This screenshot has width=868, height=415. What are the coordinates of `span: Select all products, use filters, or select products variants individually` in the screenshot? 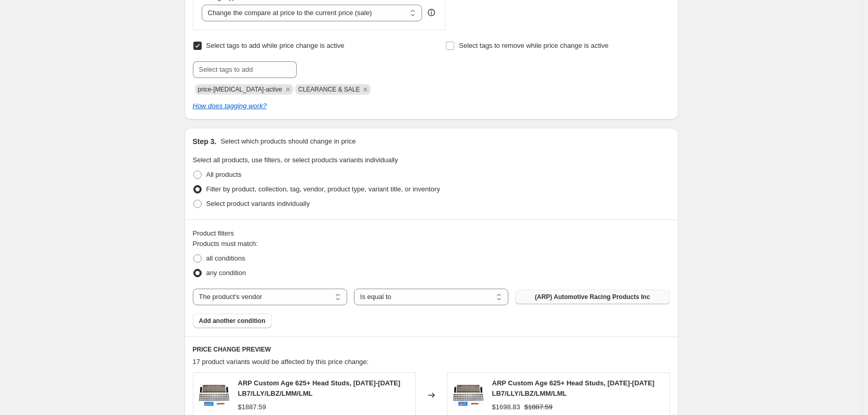 It's located at (295, 159).